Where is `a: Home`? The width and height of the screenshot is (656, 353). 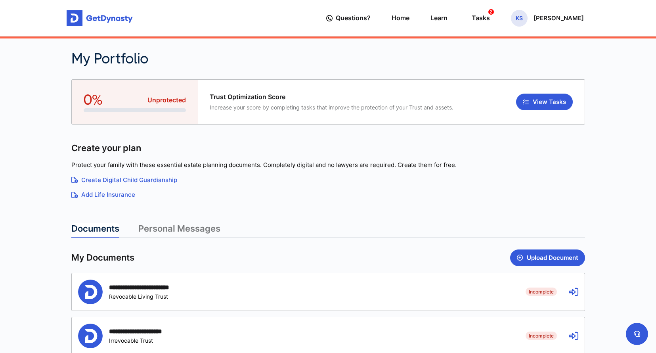 a: Home is located at coordinates (401, 18).